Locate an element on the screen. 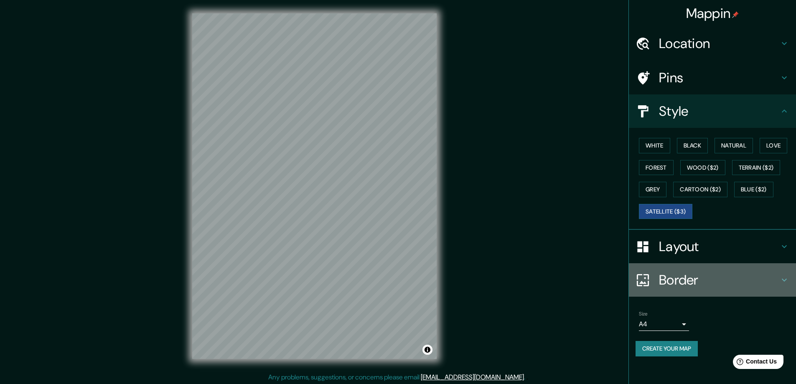 The image size is (796, 384). div: Style is located at coordinates (713, 111).